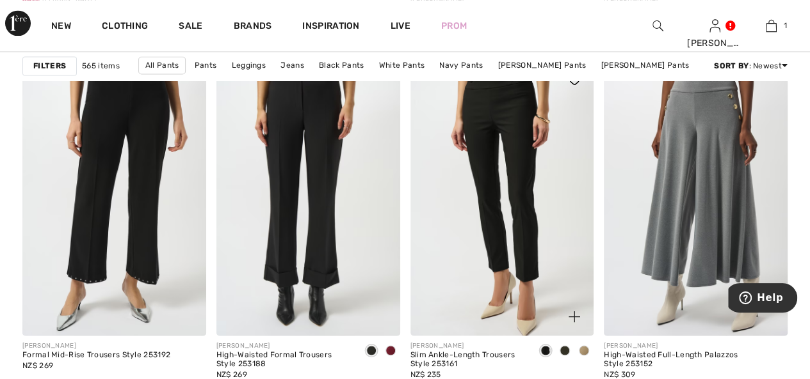  I want to click on div: Formal Mid-Rise Trousers Style 253192, so click(96, 355).